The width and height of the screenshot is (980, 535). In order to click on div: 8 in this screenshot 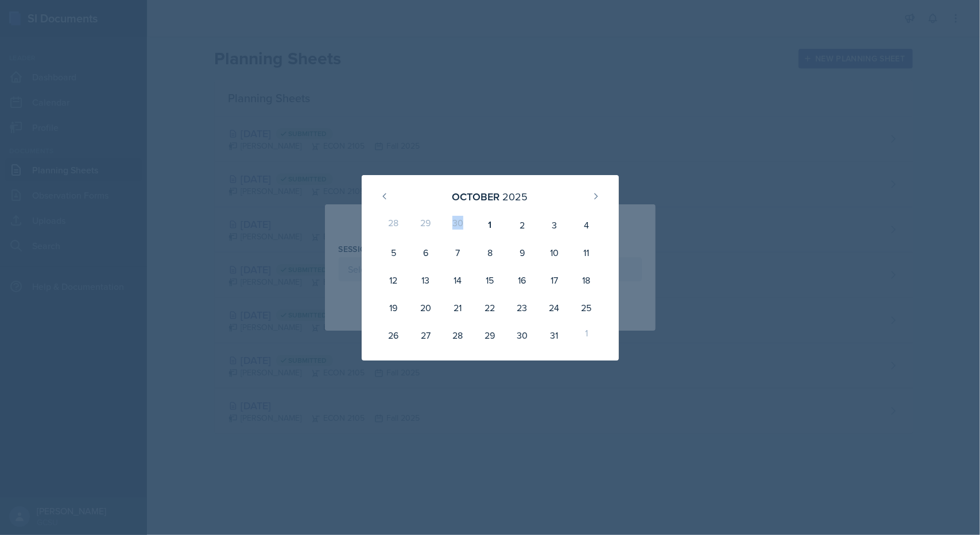, I will do `click(490, 253)`.